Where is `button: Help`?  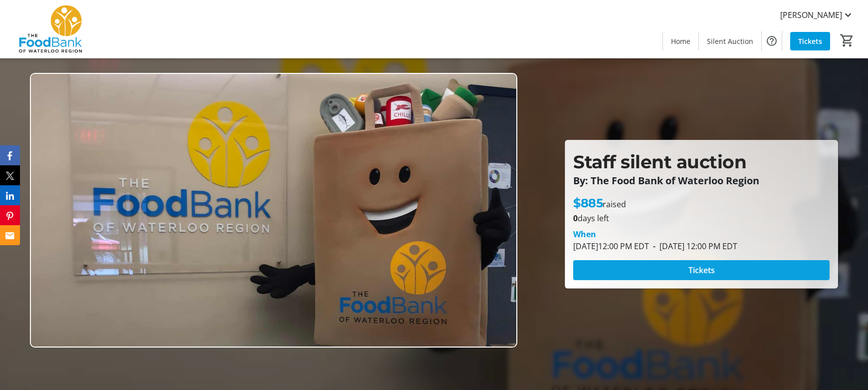 button: Help is located at coordinates (772, 41).